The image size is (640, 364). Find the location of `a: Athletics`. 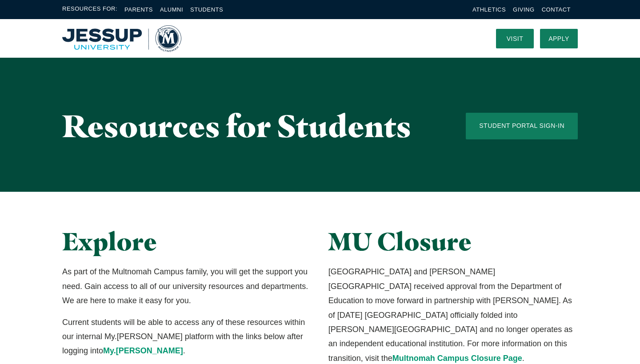

a: Athletics is located at coordinates (489, 10).